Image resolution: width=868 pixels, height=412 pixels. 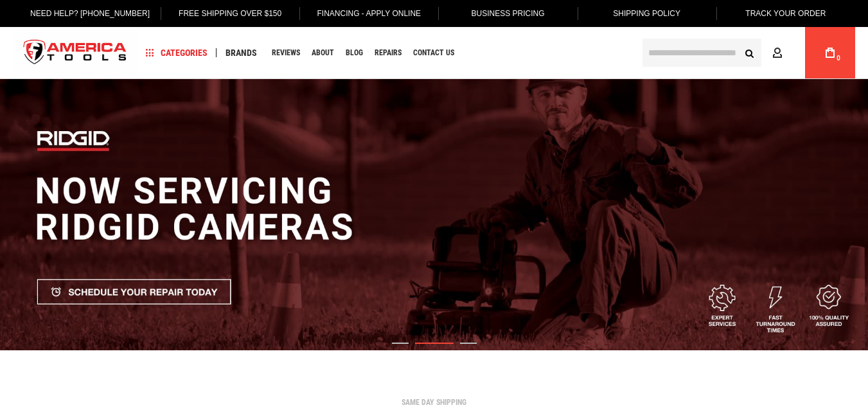 I want to click on div: SAME DAY SHIPPING, so click(x=434, y=403).